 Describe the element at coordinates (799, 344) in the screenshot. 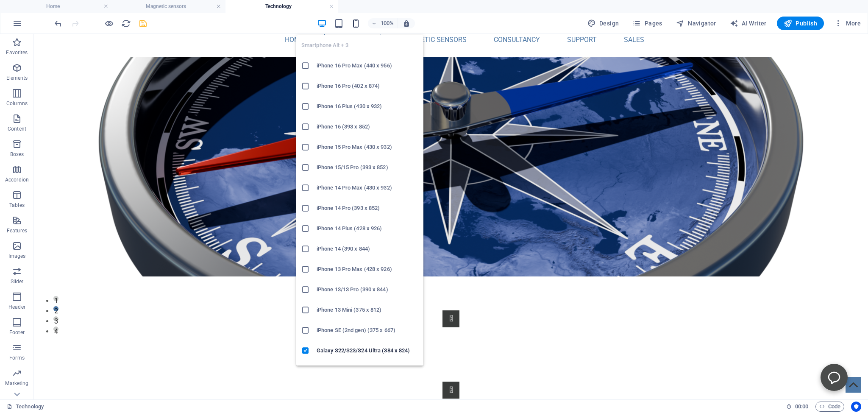

I see `button: Open chatbot window` at that location.